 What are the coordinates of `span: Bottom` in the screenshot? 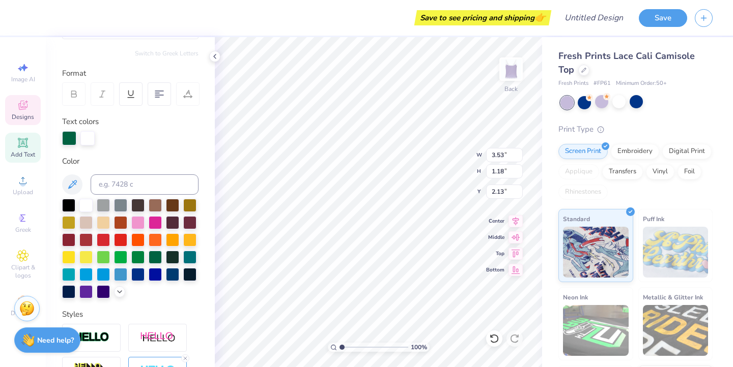 It's located at (495, 270).